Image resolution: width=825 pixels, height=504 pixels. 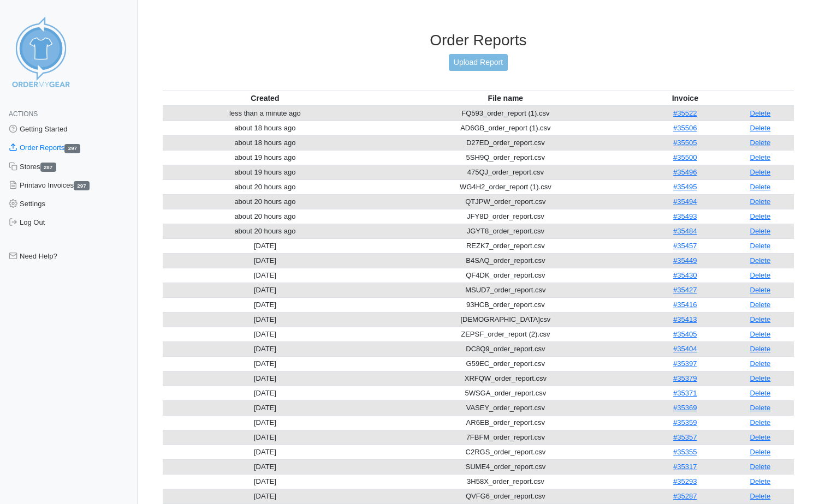 I want to click on td: QVFG6_order_report.csv, so click(x=506, y=496).